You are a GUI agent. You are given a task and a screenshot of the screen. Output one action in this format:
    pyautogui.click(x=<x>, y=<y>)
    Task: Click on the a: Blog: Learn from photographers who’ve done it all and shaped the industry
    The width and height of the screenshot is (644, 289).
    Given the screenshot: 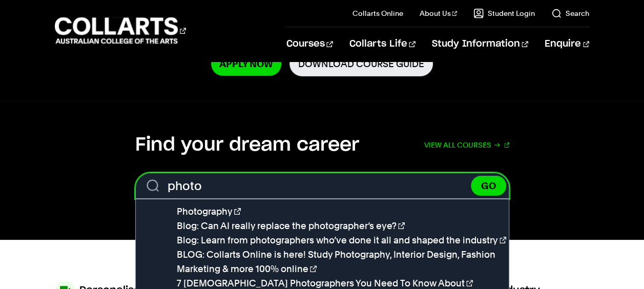 What is the action you would take?
    pyautogui.click(x=341, y=240)
    